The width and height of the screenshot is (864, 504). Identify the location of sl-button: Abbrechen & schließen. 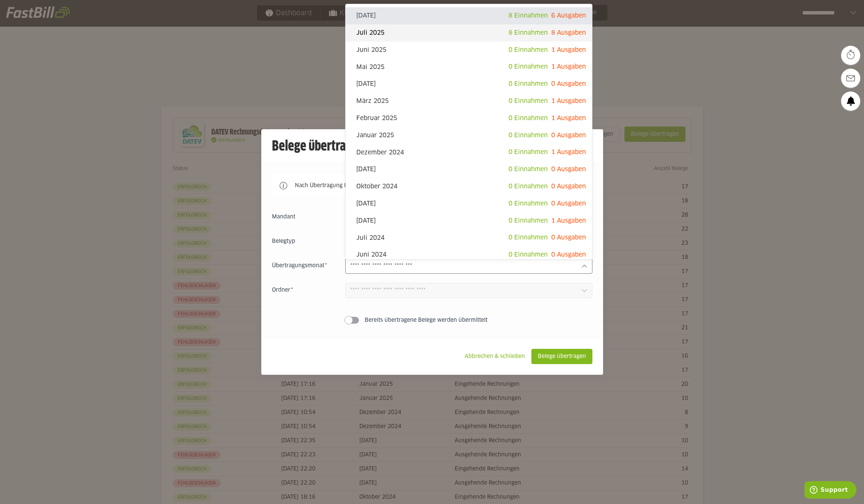
(495, 357).